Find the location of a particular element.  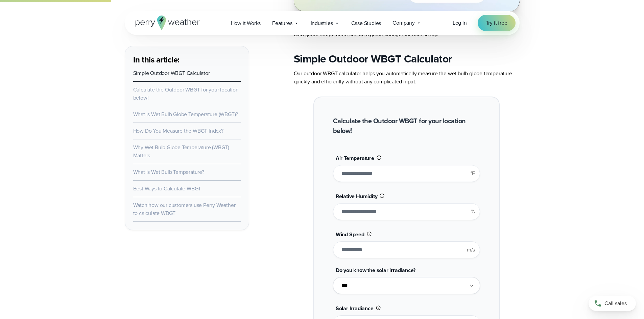

a: How Do You Measure the WBGT Index? is located at coordinates (178, 131).